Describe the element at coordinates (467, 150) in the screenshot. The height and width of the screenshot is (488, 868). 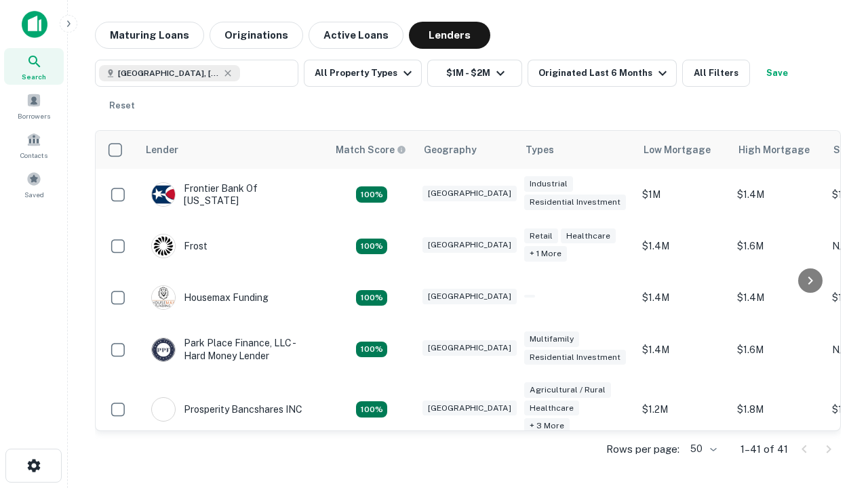
I see `th: Geography` at that location.